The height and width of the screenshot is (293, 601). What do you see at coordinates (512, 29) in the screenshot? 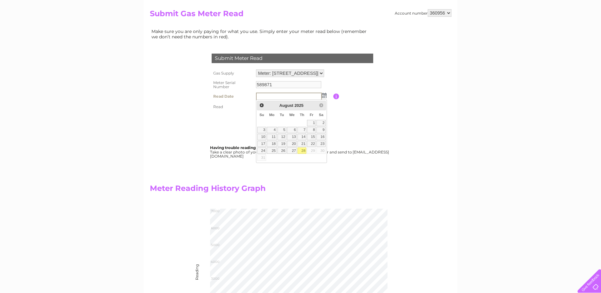
I see `a: Energy` at bounding box center [512, 29].